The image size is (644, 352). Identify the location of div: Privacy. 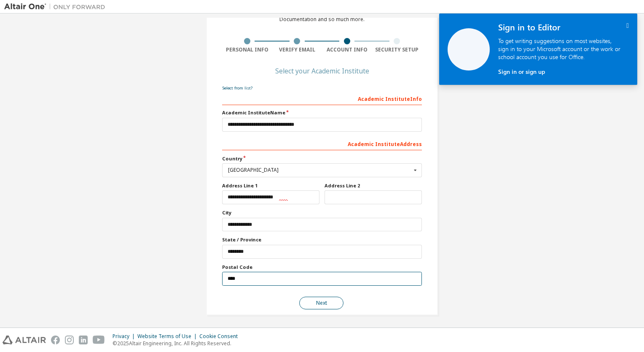
(125, 336).